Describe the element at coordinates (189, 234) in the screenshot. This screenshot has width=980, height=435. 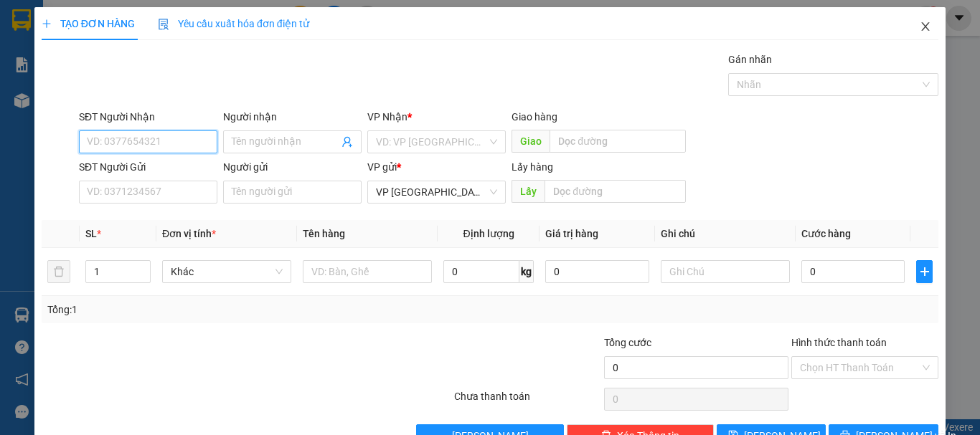
I see `span: Đơn vị tính` at that location.